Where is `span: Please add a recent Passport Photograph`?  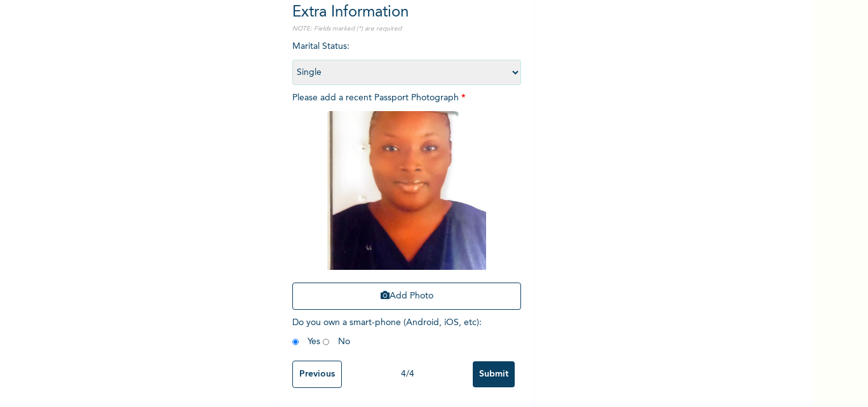 span: Please add a recent Passport Photograph is located at coordinates (406, 205).